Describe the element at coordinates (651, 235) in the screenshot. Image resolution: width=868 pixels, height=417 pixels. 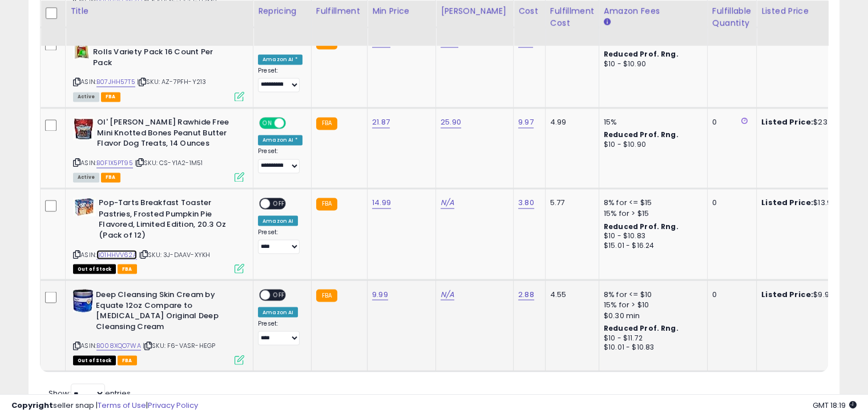
I see `div: $10 - $10.83` at that location.